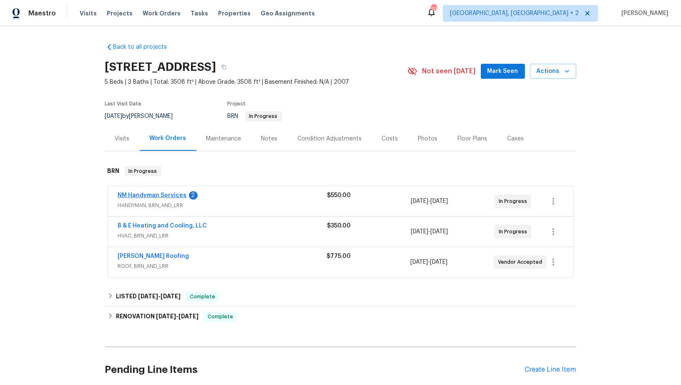 The height and width of the screenshot is (385, 681). What do you see at coordinates (145, 47) in the screenshot?
I see `a: Back to all projects` at bounding box center [145, 47].